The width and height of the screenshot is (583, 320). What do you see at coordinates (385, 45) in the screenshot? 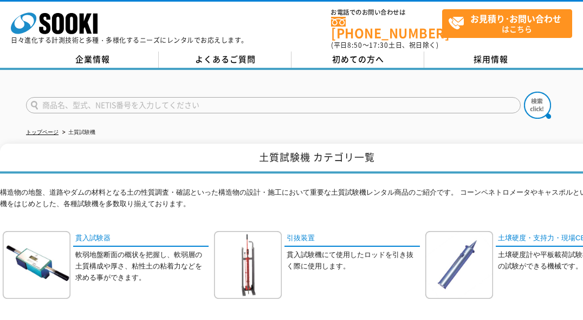
I see `span: (平日 ～ 土日、祝日除く)` at bounding box center [385, 45].